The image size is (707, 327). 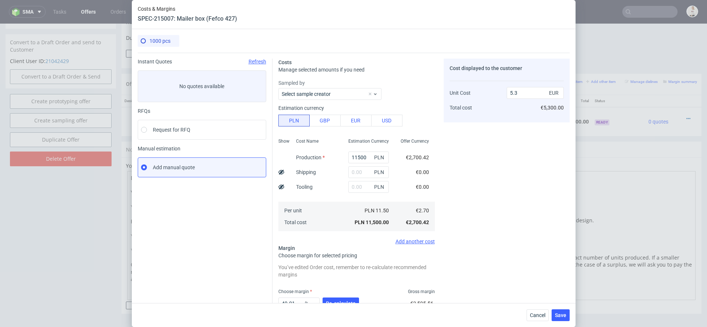 What do you see at coordinates (341, 303) in the screenshot?
I see `button: Re-calculate` at bounding box center [341, 303].